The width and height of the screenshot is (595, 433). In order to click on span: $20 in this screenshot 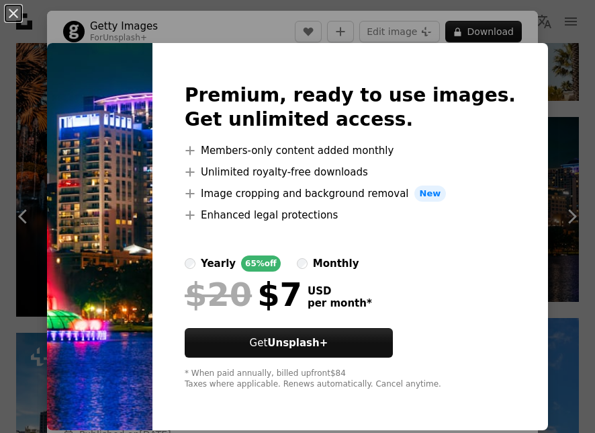, I will do `click(218, 294)`.